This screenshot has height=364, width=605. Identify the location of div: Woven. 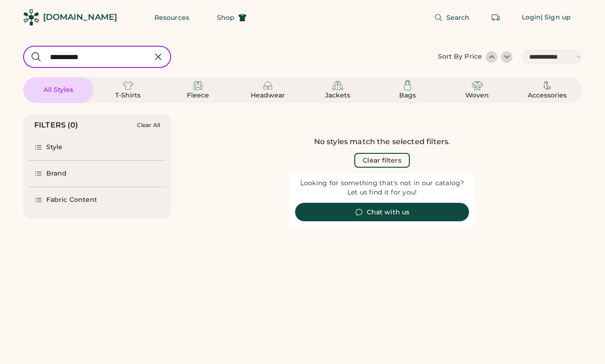
(477, 96).